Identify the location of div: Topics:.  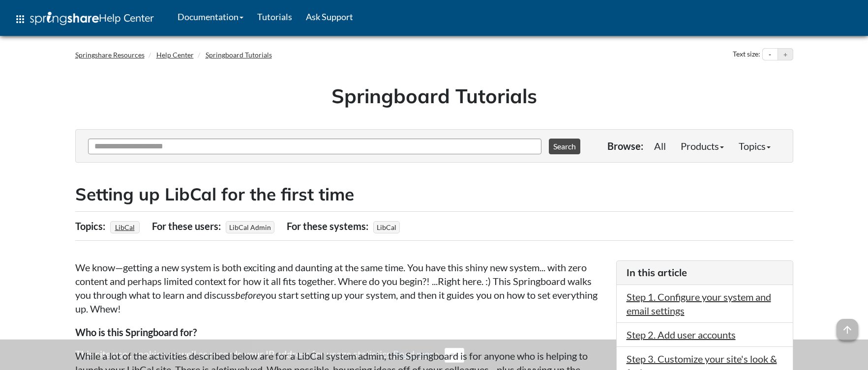
(91, 226).